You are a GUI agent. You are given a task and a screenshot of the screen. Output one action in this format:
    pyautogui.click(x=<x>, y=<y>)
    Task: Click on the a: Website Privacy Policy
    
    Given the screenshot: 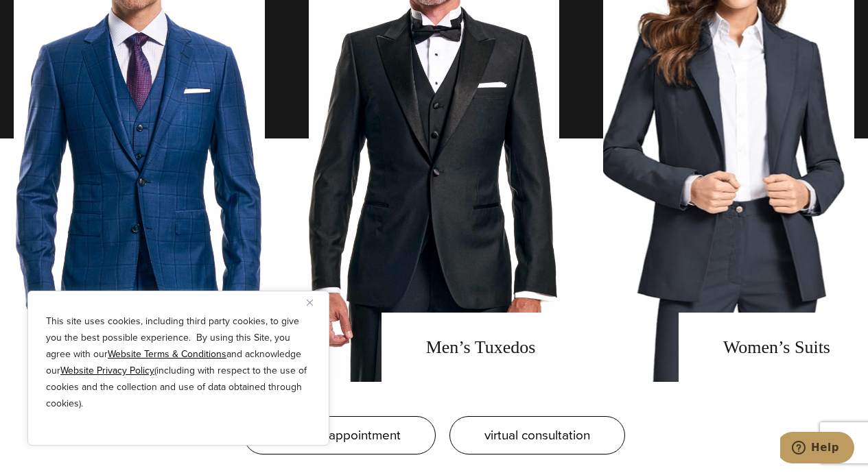 What is the action you would take?
    pyautogui.click(x=107, y=370)
    